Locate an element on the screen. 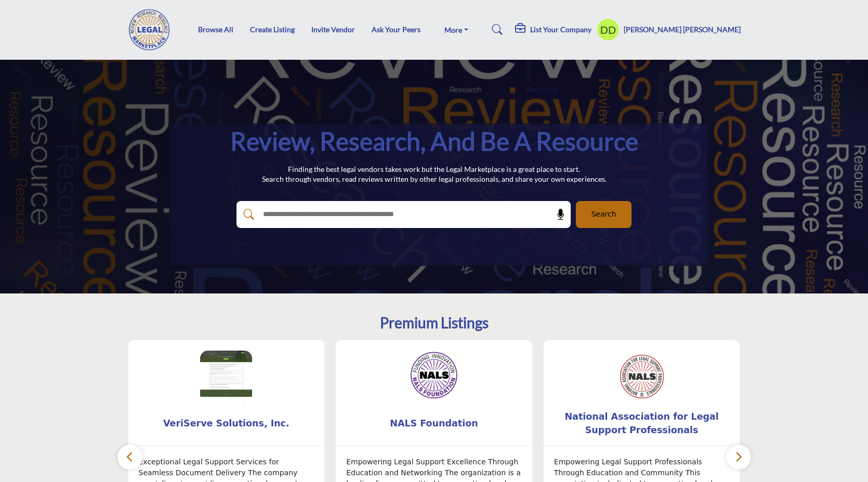 The height and width of the screenshot is (482, 868). img: National Association for Legal Support Professionals is located at coordinates (642, 377).